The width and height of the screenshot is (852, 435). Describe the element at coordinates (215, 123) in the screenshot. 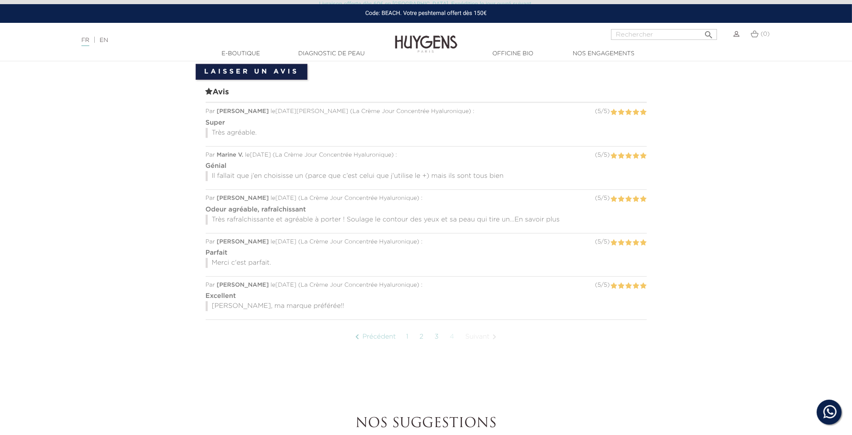

I see `strong: Super` at that location.